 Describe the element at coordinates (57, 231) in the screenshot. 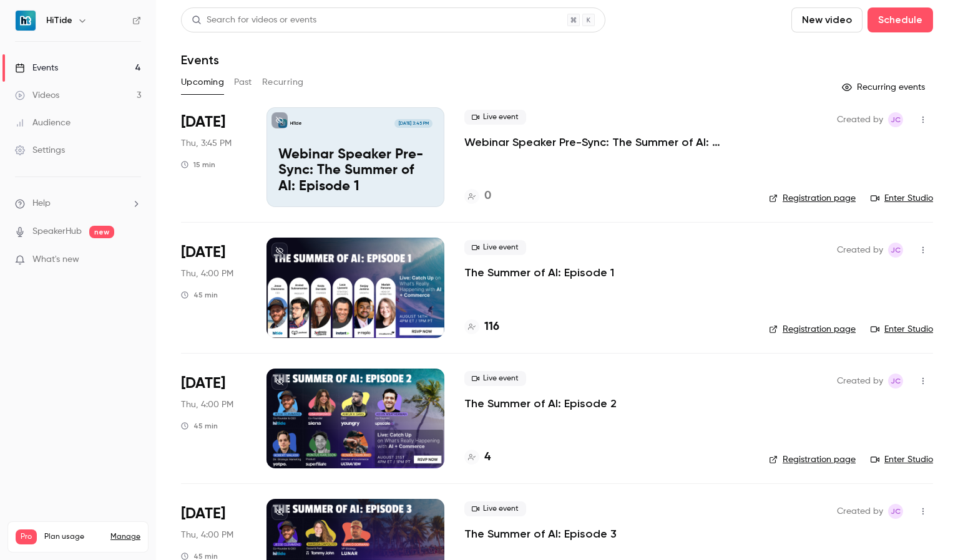

I see `a: SpeakerHub` at that location.